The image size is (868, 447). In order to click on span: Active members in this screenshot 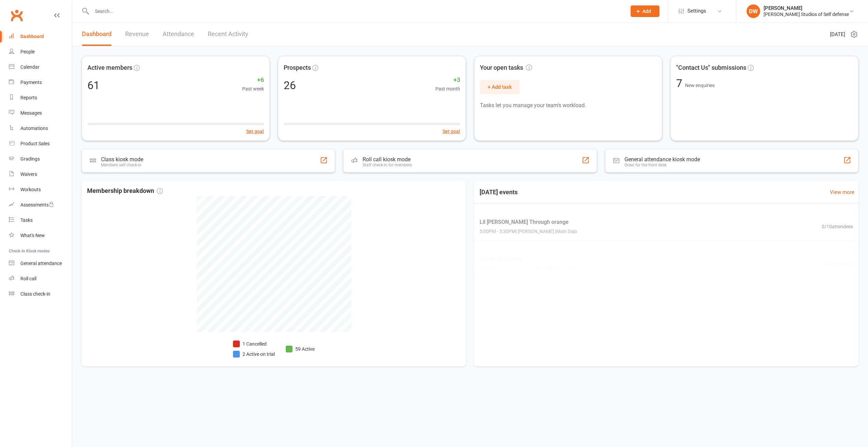, I will do `click(110, 68)`.